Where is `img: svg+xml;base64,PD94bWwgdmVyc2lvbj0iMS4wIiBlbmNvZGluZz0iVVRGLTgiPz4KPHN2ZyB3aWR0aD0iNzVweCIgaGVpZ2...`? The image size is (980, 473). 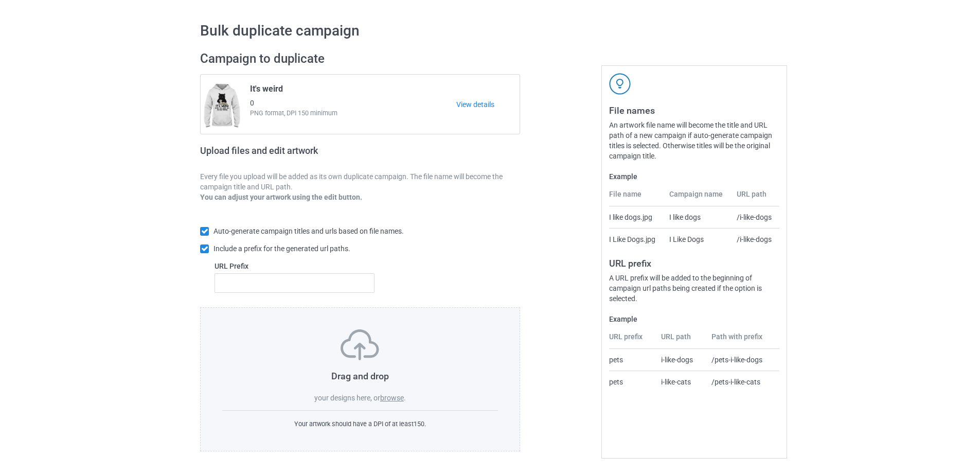
img: svg+xml;base64,PD94bWwgdmVyc2lvbj0iMS4wIiBlbmNvZGluZz0iVVRGLTgiPz4KPHN2ZyB3aWR0aD0iNzVweCIgaGVpZ2... is located at coordinates (359, 345).